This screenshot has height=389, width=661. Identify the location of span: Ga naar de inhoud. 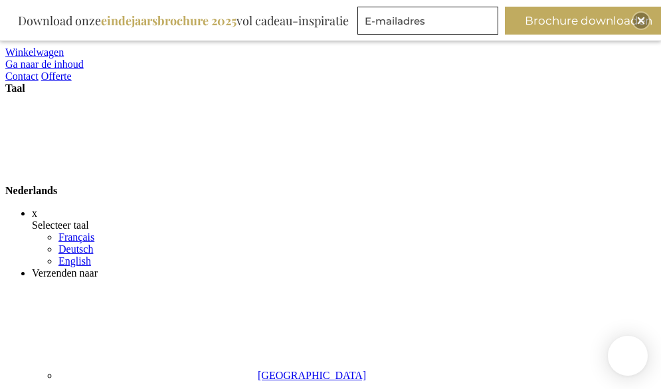
(45, 64).